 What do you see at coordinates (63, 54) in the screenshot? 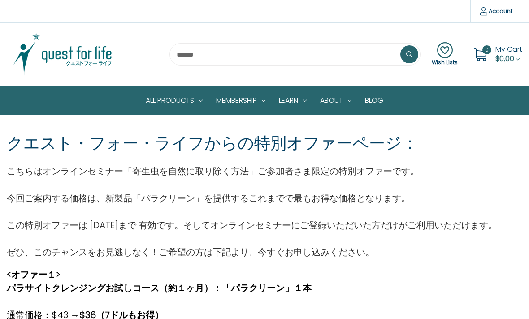
I see `img: Quest Group` at bounding box center [63, 54].